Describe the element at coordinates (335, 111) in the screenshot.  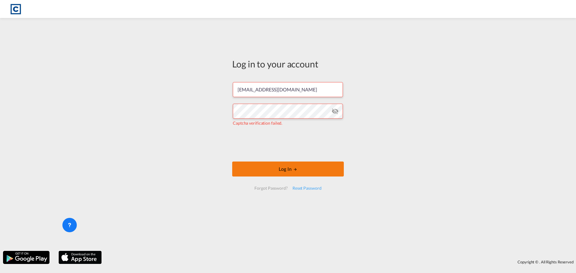
I see `md-icon: icon-eye-off` at that location.